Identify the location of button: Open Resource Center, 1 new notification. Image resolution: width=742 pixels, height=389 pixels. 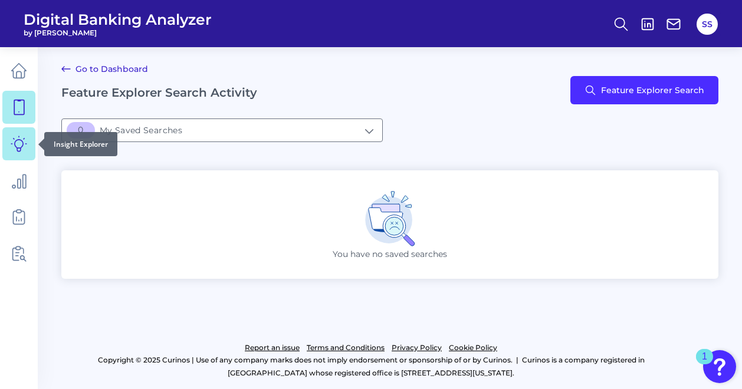
(720, 367).